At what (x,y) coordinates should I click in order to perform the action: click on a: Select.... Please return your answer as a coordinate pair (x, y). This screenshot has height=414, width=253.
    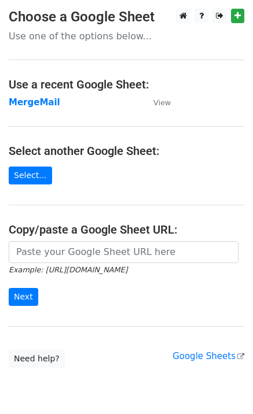
    Looking at the image, I should click on (30, 175).